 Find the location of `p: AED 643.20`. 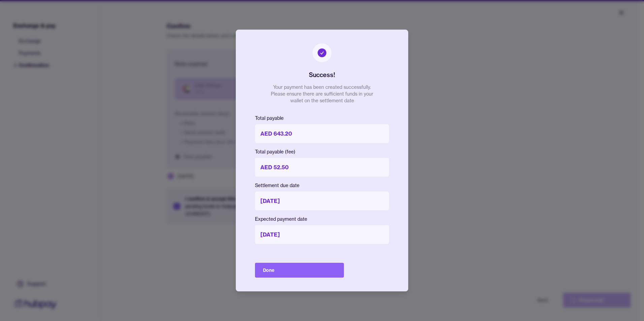

p: AED 643.20 is located at coordinates (322, 134).